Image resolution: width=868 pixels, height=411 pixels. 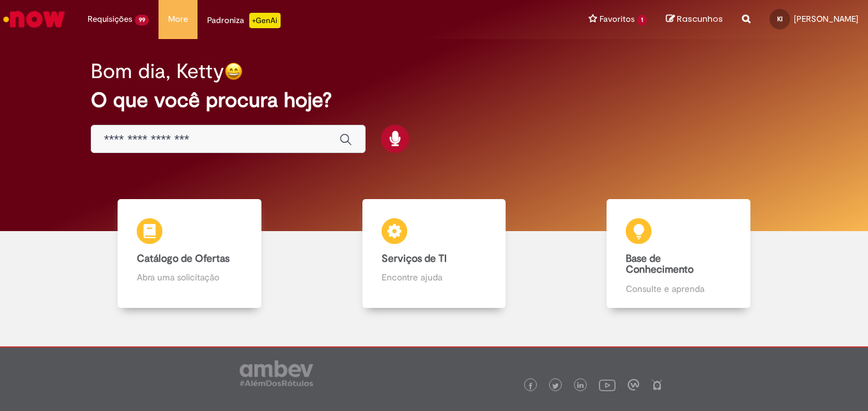 What do you see at coordinates (633, 385) in the screenshot?
I see `img: logo_footer_workplace.png` at bounding box center [633, 385].